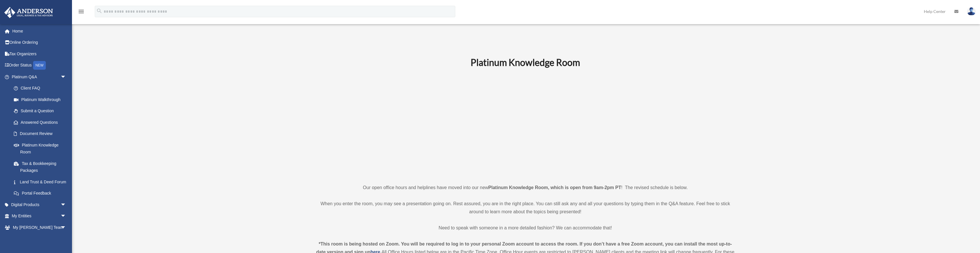 The width and height of the screenshot is (980, 253). What do you see at coordinates (526, 208) in the screenshot?
I see `p: When you enter the room, you may see a presentation going on. Rest assured, you are in the right ...` at bounding box center [526, 208].